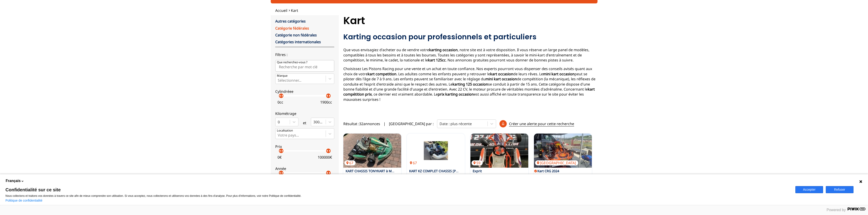 This screenshot has width=868, height=215. I want to click on a: Politique de confidentialité, so click(24, 200).